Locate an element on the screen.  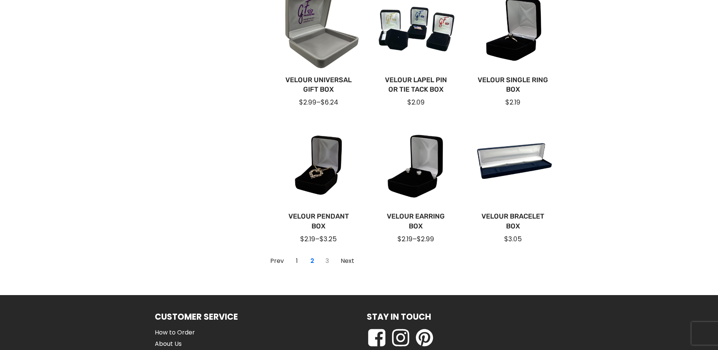
span: $3.25 is located at coordinates (328, 239).